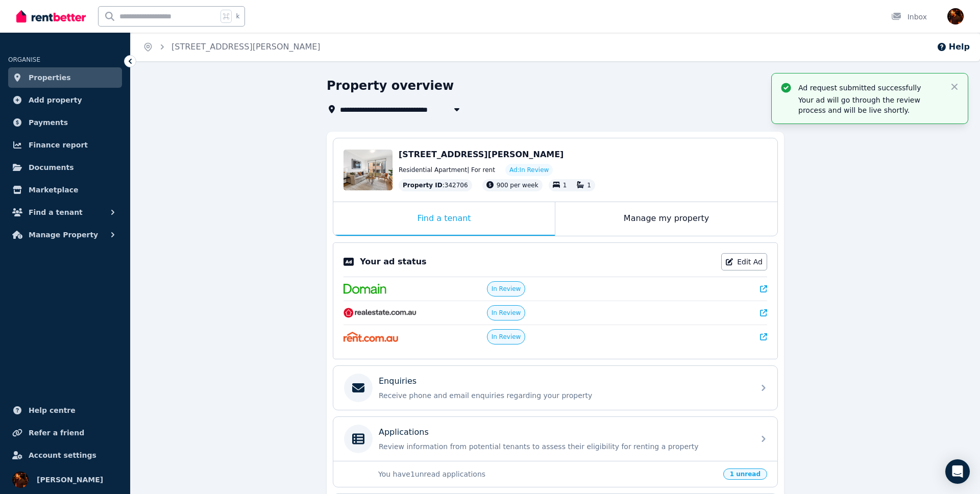 The image size is (980, 494). Describe the element at coordinates (870, 88) in the screenshot. I see `p: Ad request submitted successfully` at that location.